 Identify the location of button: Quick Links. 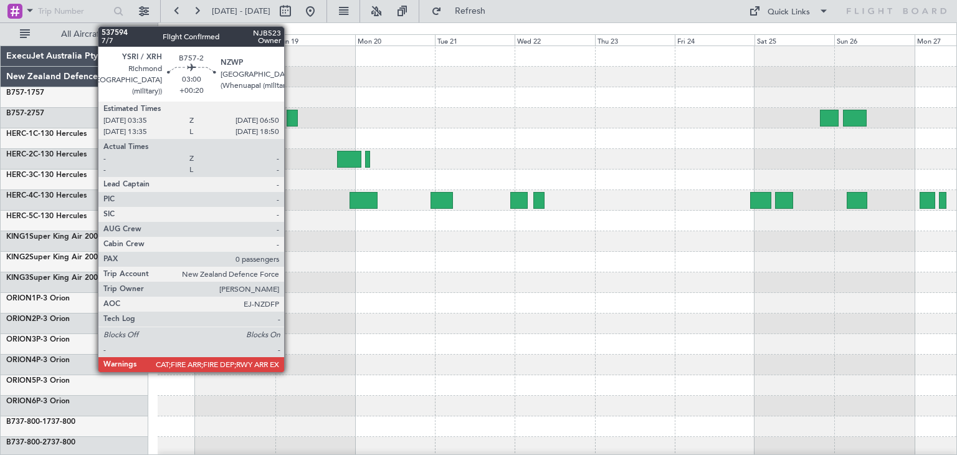
(789, 11).